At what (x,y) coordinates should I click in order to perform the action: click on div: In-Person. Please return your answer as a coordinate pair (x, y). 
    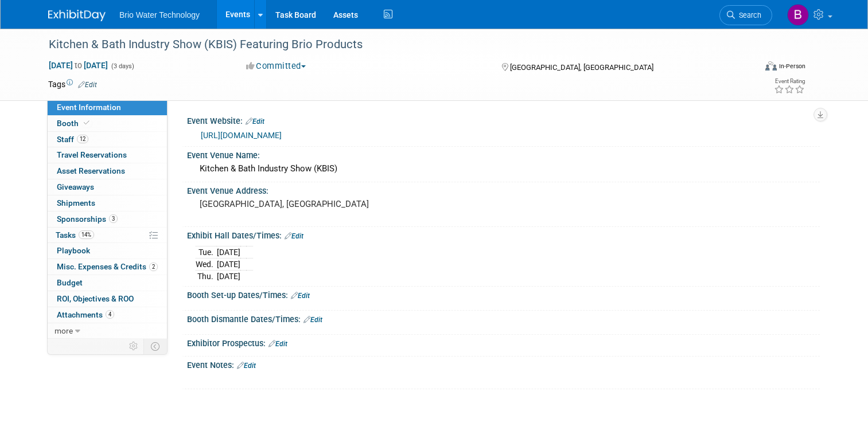
    Looking at the image, I should click on (792, 66).